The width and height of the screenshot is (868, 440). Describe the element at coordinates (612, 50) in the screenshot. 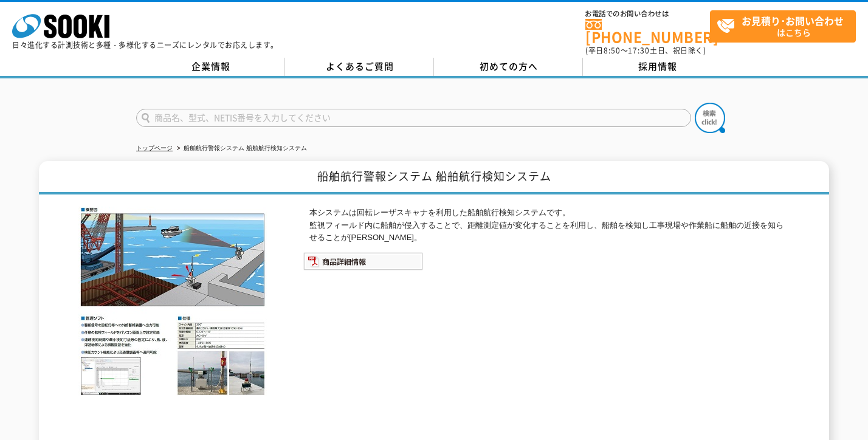

I see `span: 8:50` at that location.